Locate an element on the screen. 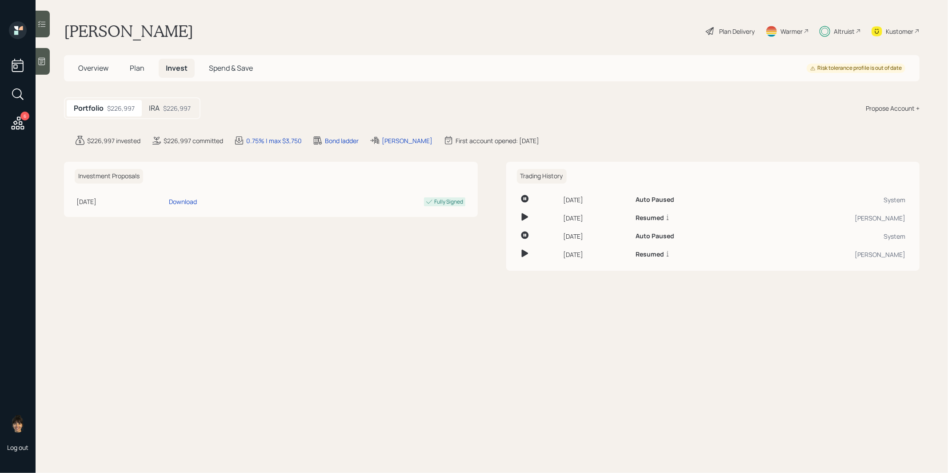 Image resolution: width=948 pixels, height=473 pixels. div: Log out is located at coordinates (18, 447).